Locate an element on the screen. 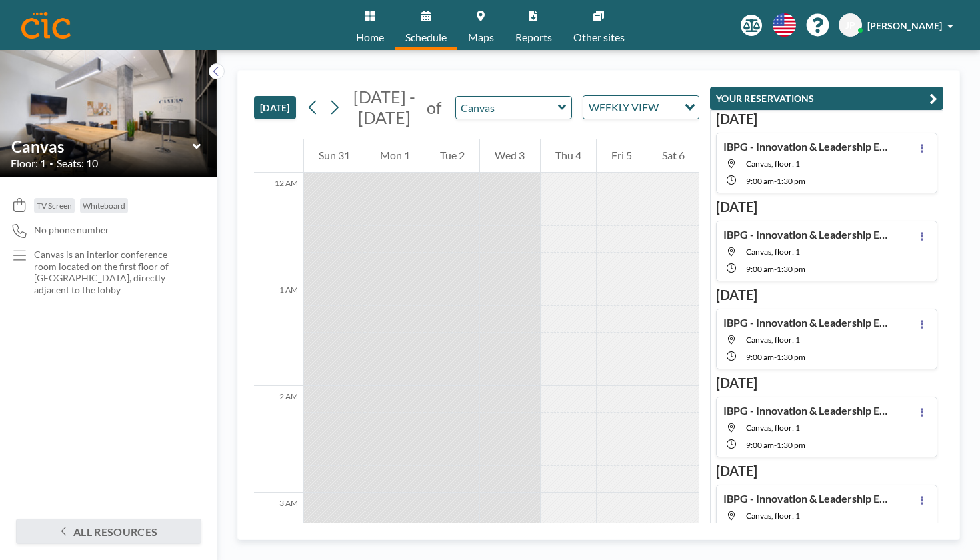  span: Home is located at coordinates (370, 37).